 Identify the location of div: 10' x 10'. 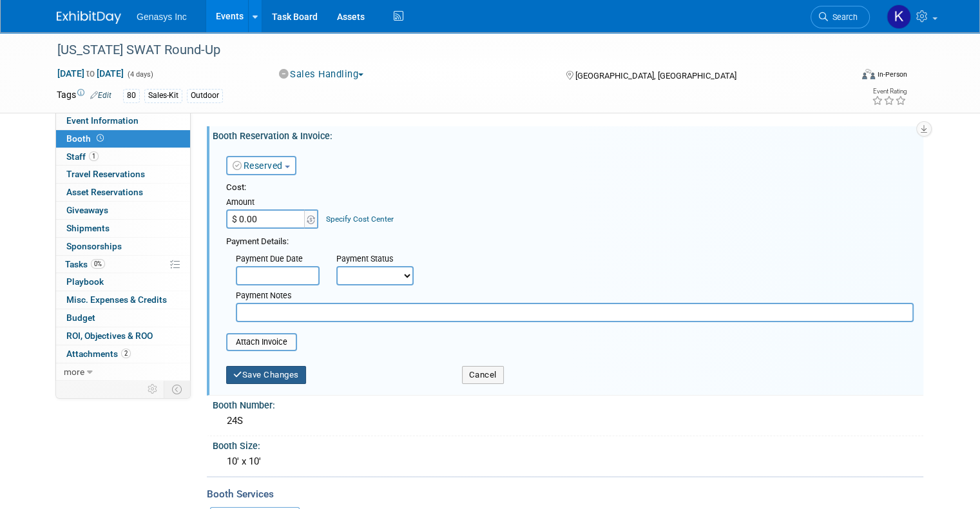
(568, 462).